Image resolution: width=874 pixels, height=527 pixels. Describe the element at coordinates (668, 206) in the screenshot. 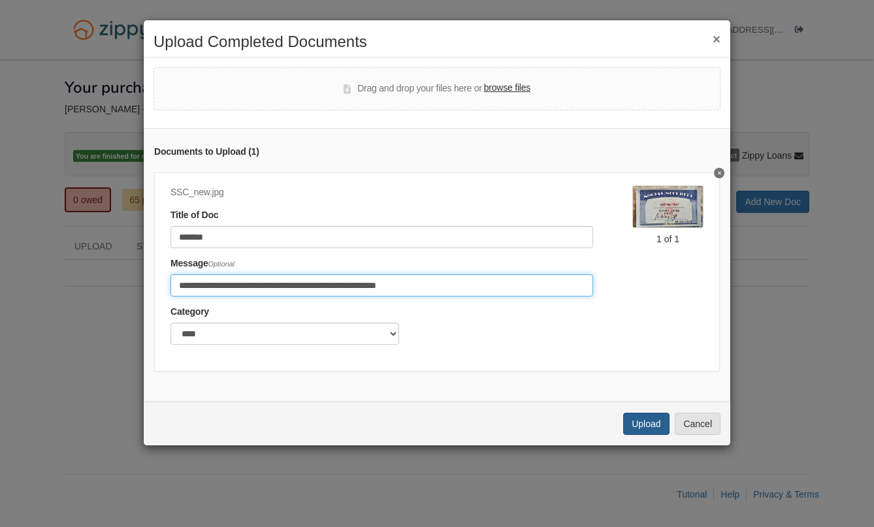

I see `img: SSC_new.jpg` at that location.